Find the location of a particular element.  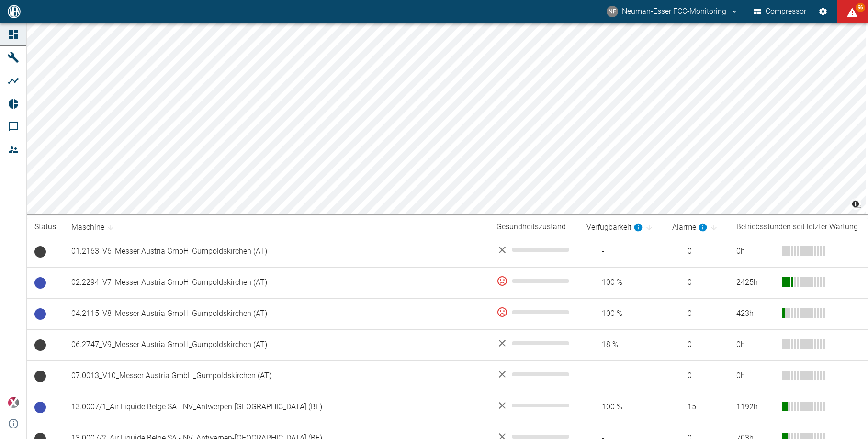

span: 15 is located at coordinates (697, 407).